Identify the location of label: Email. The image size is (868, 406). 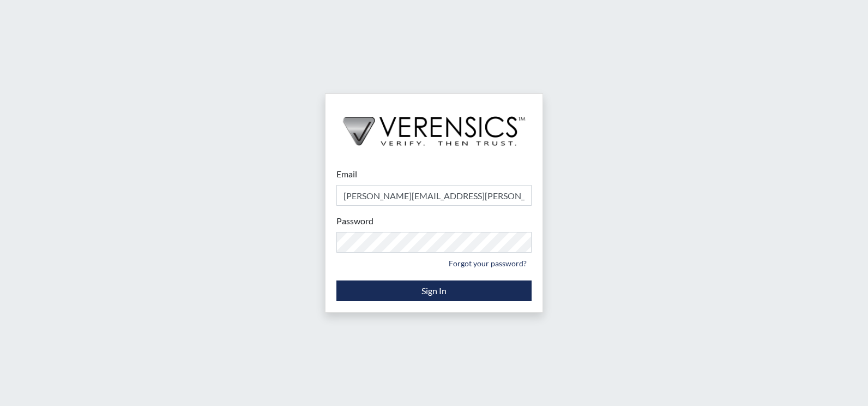
(347, 174).